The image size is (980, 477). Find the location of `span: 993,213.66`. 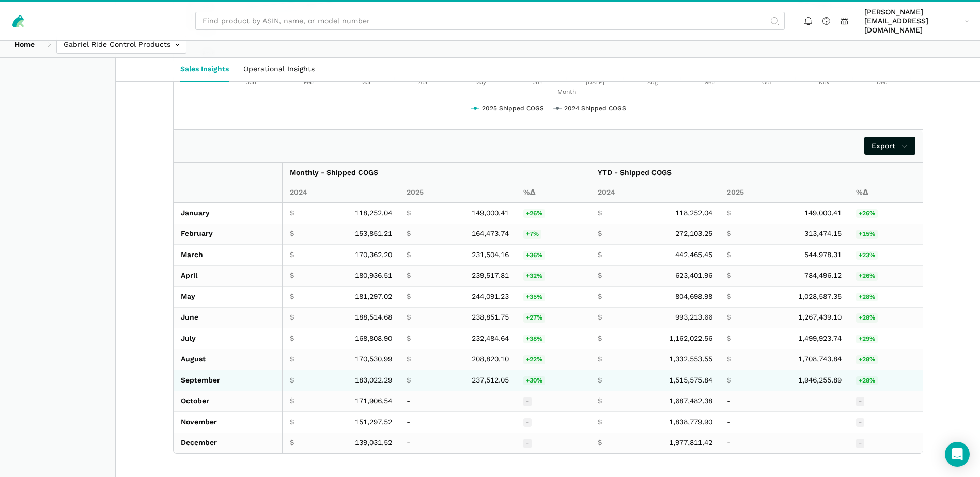

span: 993,213.66 is located at coordinates (693, 318).